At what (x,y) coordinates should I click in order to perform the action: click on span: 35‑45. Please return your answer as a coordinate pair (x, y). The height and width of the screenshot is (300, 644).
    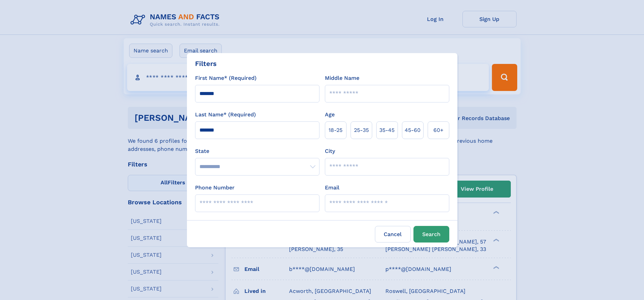
    Looking at the image, I should click on (386, 130).